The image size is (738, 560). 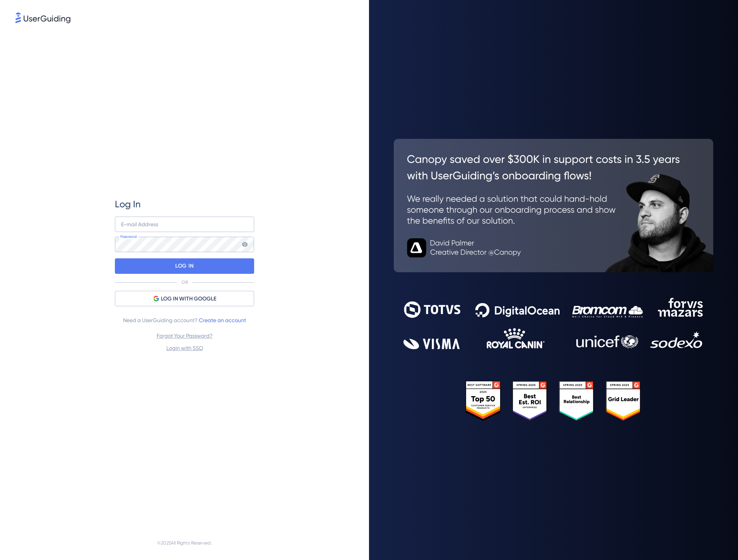 What do you see at coordinates (554, 205) in the screenshot?
I see `img: 26c0aa7c25a843aed4baddd2b5e0fa68.svg` at bounding box center [554, 205].